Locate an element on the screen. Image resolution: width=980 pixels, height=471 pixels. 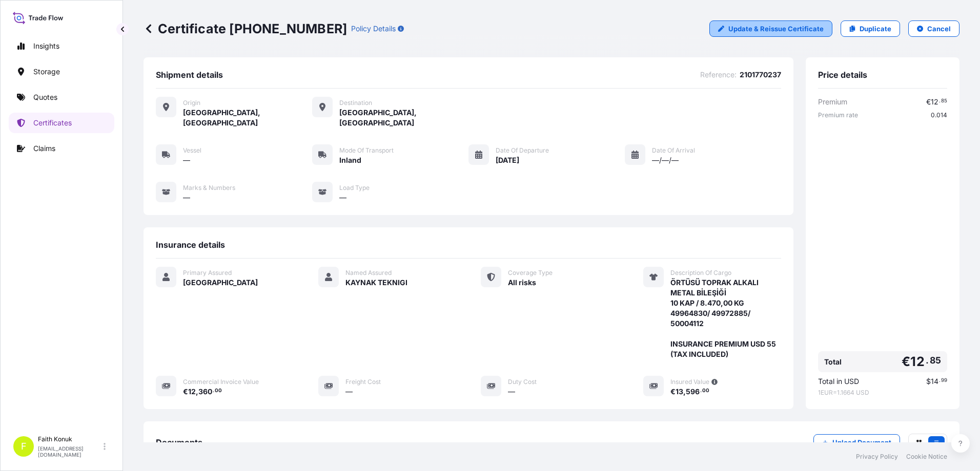
span: KAYNAK TEKNIGI is located at coordinates (376, 283).